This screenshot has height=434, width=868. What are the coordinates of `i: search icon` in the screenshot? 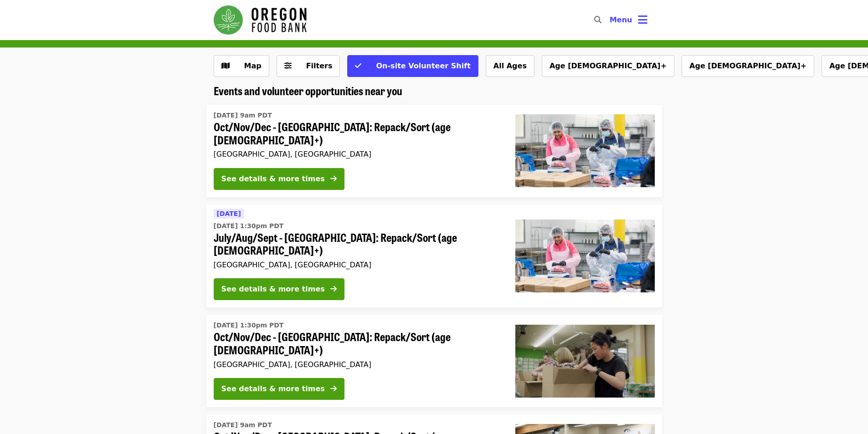 It's located at (598, 20).